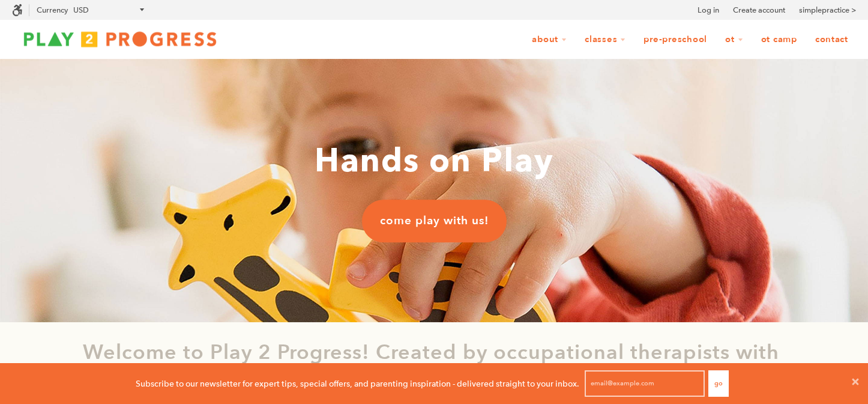  I want to click on input: email@example.com, so click(645, 383).